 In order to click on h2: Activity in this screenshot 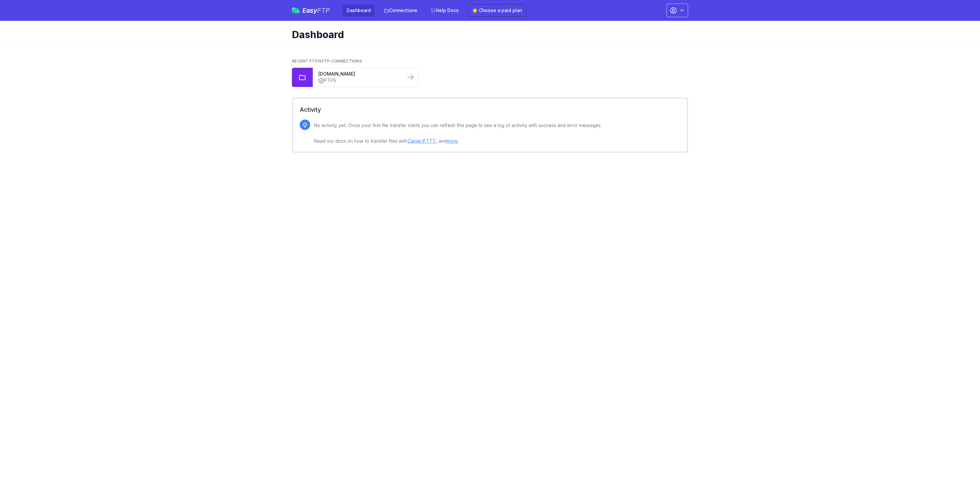, I will do `click(490, 109)`.